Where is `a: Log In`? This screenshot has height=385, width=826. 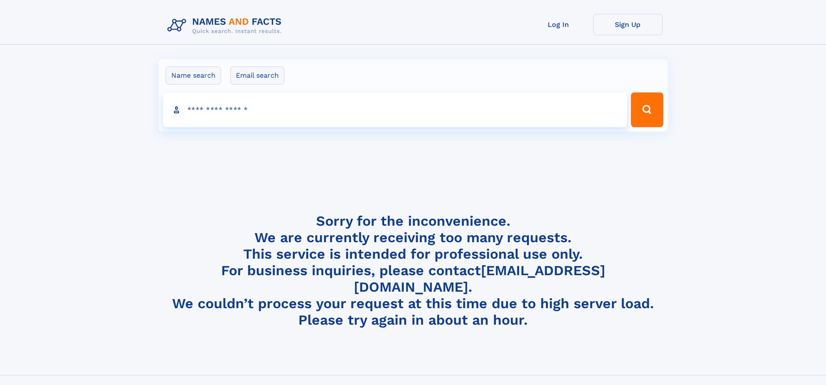
a: Log In is located at coordinates (558, 24).